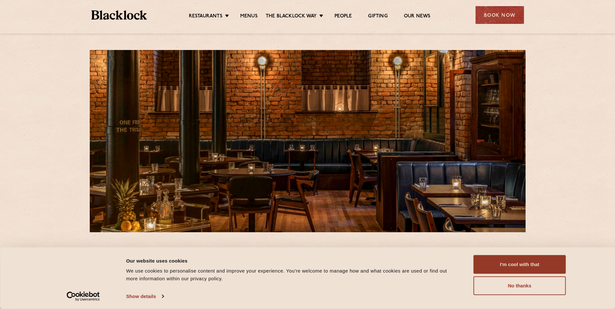  Describe the element at coordinates (520, 265) in the screenshot. I see `button: I'm cool with that` at that location.